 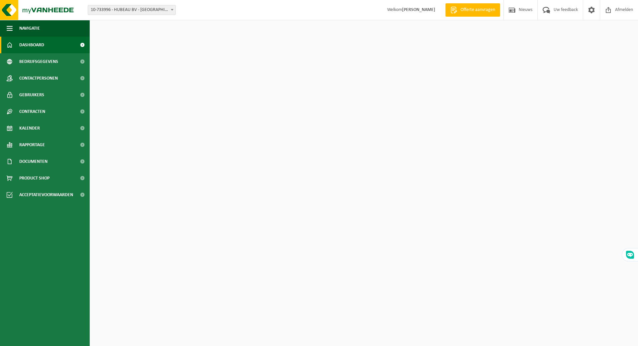 What do you see at coordinates (33, 161) in the screenshot?
I see `span: Documenten` at bounding box center [33, 161].